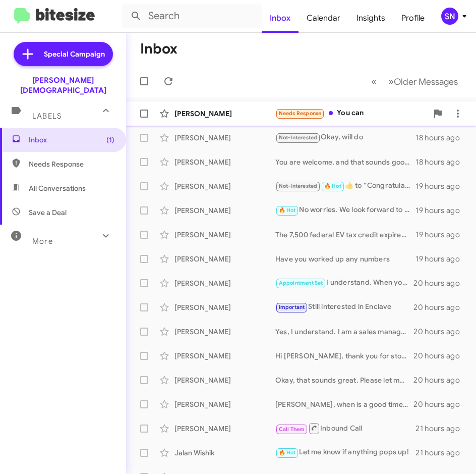 This screenshot has height=474, width=476. I want to click on a: Insights, so click(371, 18).